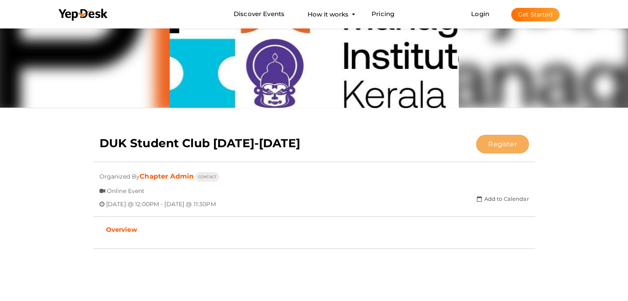 This screenshot has width=628, height=301. I want to click on a: Overview, so click(121, 230).